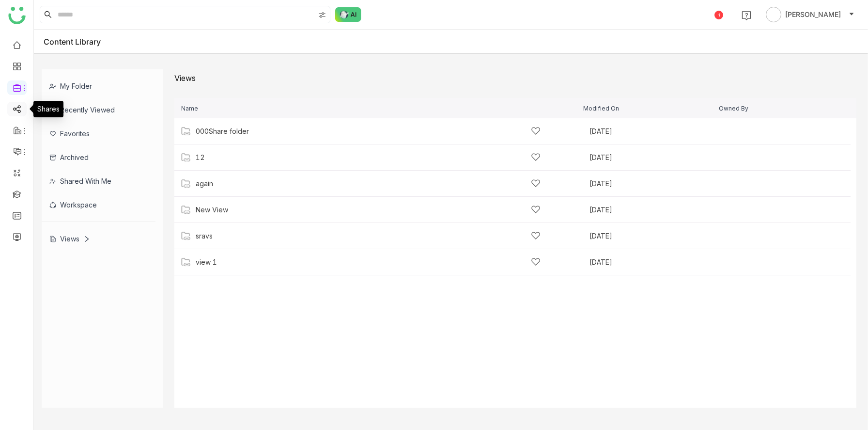  Describe the element at coordinates (200, 158) in the screenshot. I see `div: 12` at that location.